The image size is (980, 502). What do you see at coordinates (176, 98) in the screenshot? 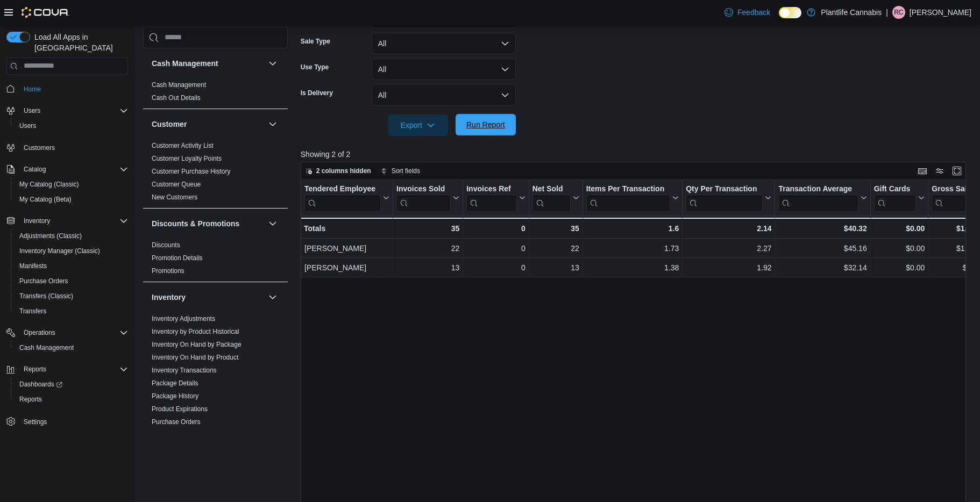
I see `span: Cash Out Details` at bounding box center [176, 98].